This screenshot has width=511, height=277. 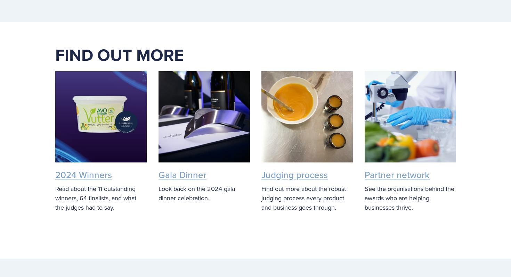 I want to click on h1: FIND OUT MORE, so click(x=255, y=55).